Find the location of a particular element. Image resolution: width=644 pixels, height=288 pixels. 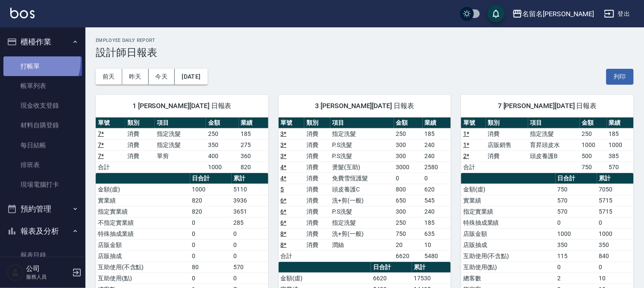

button: 今天 is located at coordinates (162, 76).